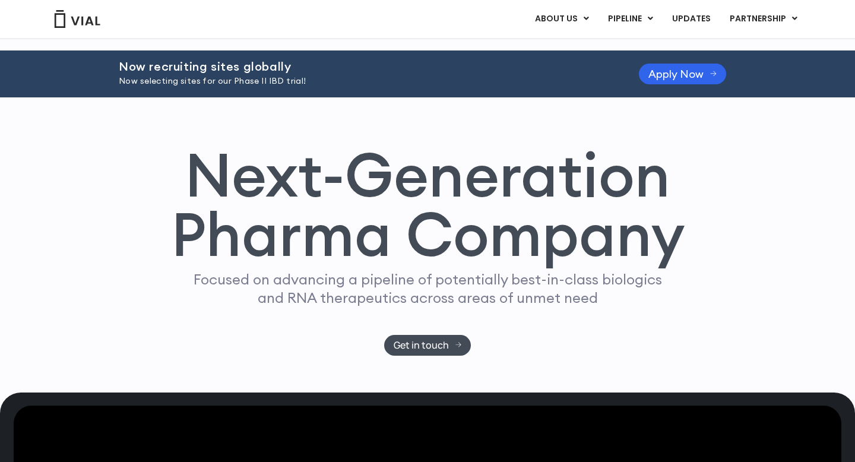 The height and width of the screenshot is (462, 855). I want to click on h2: Now recruiting sites globally, so click(364, 67).